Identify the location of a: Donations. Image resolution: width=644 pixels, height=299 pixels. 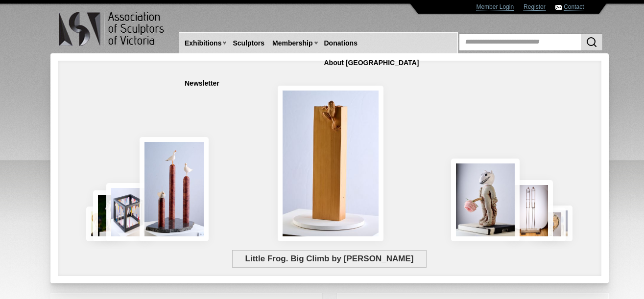
(341, 43).